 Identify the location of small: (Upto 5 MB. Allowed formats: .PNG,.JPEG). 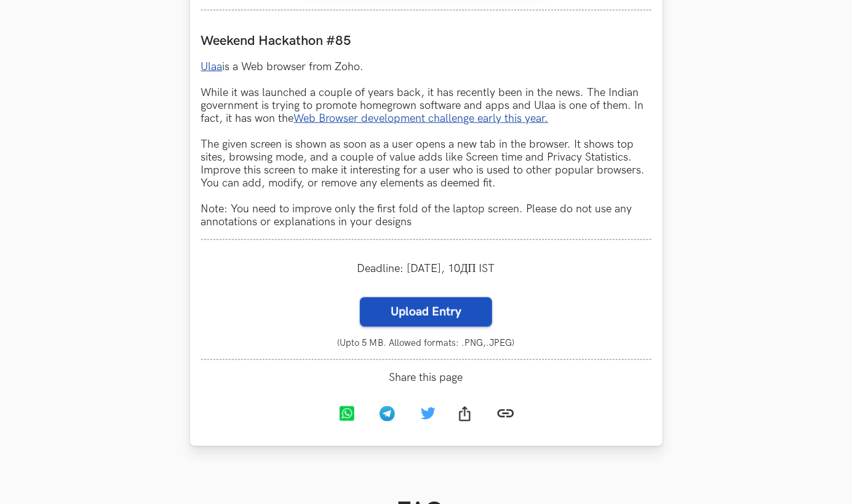
(427, 343).